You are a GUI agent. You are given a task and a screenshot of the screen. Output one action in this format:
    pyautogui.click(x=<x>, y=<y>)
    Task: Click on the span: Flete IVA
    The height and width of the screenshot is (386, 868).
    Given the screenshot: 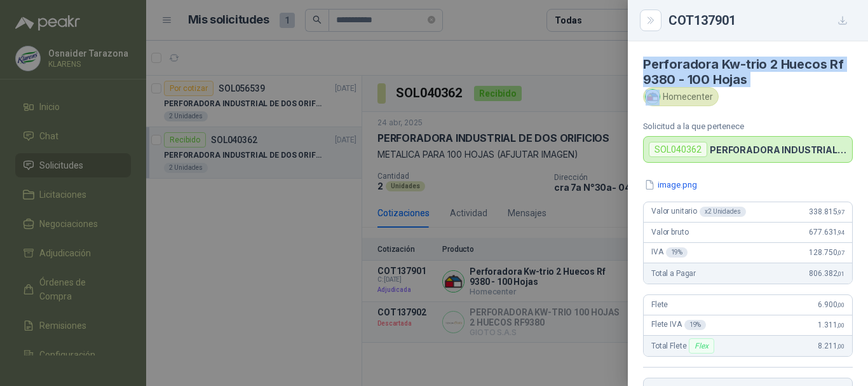 What is the action you would take?
    pyautogui.click(x=679, y=325)
    